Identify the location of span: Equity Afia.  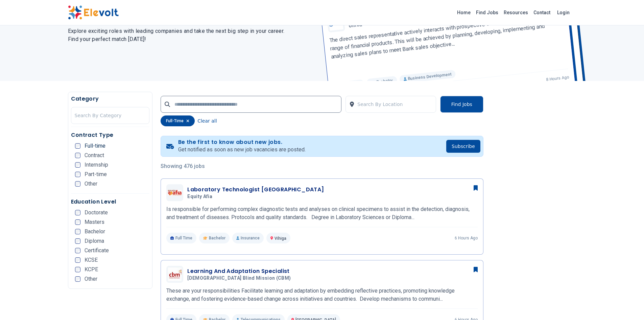
(200, 196).